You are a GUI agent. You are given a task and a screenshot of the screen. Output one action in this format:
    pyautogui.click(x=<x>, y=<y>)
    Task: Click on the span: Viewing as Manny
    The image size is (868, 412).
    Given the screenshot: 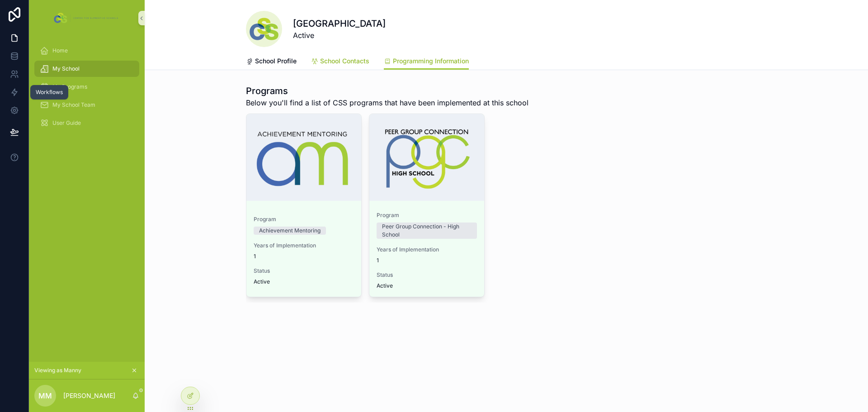 What is the action you would take?
    pyautogui.click(x=58, y=371)
    